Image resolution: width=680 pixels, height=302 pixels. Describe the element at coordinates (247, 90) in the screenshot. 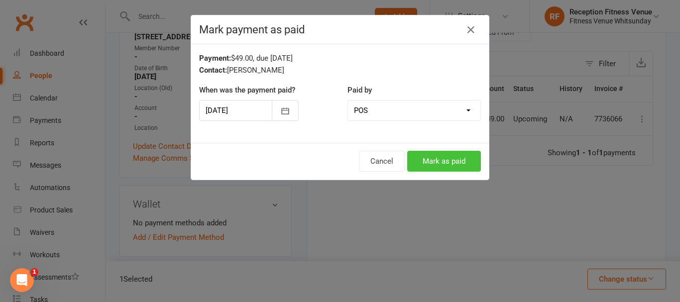

I see `label: When was the payment paid?` at that location.